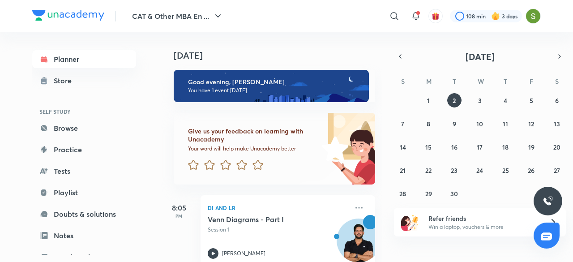 The height and width of the screenshot is (262, 573). I want to click on button: September 4, 2025, so click(505, 100).